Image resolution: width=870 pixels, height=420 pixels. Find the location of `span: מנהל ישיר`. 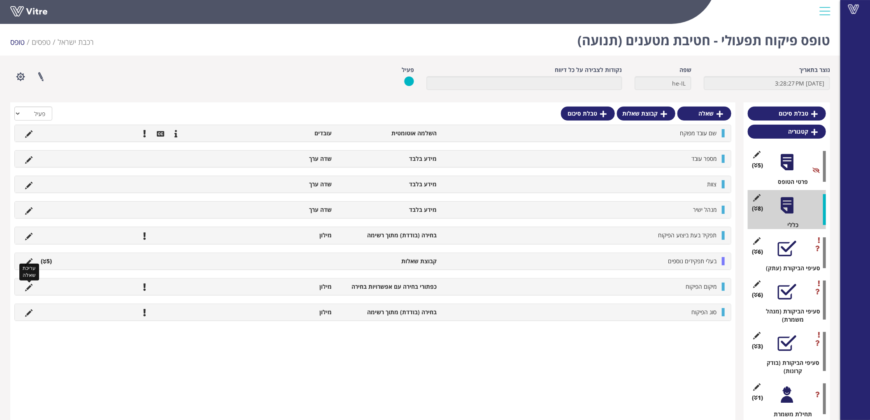

span: מנהל ישיר is located at coordinates (704, 209).